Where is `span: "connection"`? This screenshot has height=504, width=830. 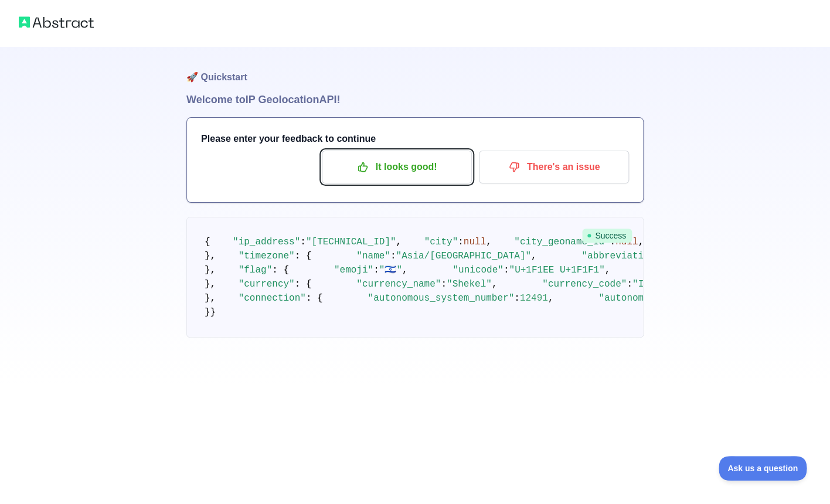 span: "connection" is located at coordinates (272, 299).